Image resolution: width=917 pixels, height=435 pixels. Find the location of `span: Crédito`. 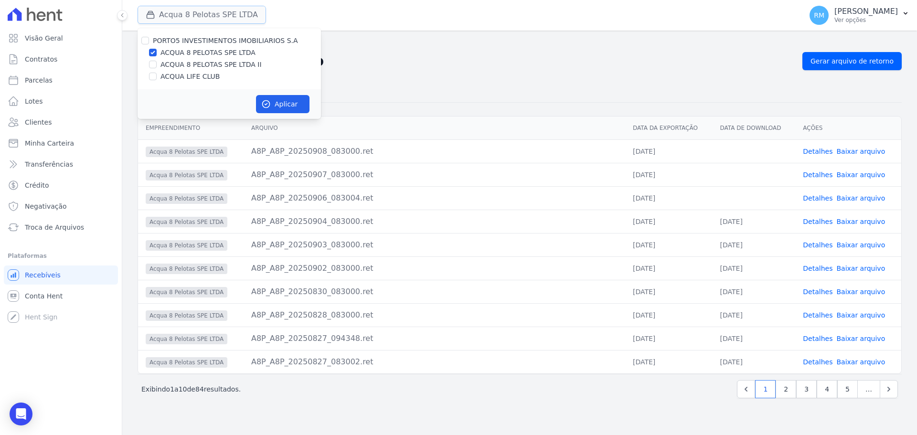

span: Crédito is located at coordinates (37, 185).